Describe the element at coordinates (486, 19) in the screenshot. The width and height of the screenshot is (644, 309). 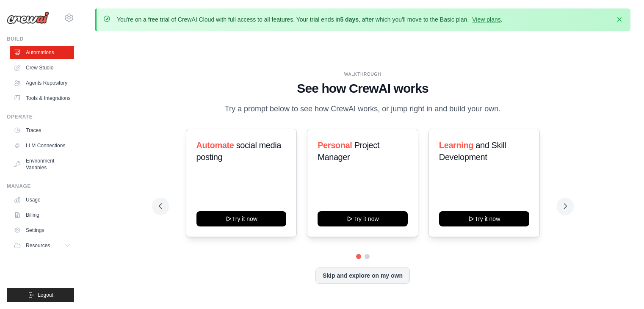
I see `a: View plans` at that location.